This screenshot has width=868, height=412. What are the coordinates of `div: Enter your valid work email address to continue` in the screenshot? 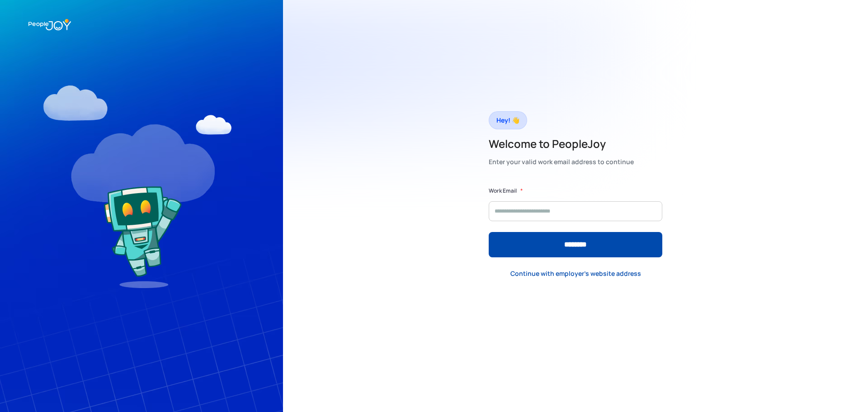 It's located at (561, 162).